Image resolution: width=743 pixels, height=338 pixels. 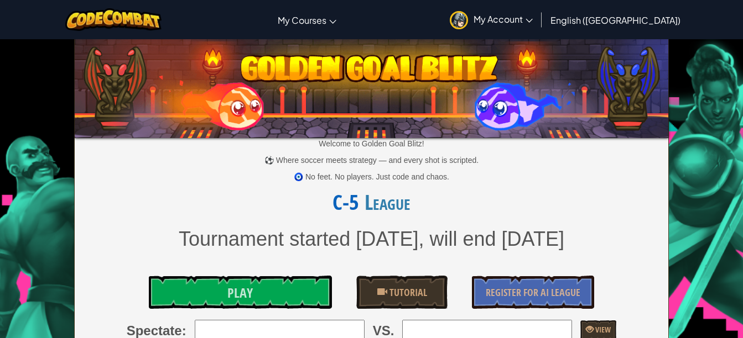 I want to click on p: ⚽ Where soccer meets strategy — and every shot is scripted., so click(x=371, y=160).